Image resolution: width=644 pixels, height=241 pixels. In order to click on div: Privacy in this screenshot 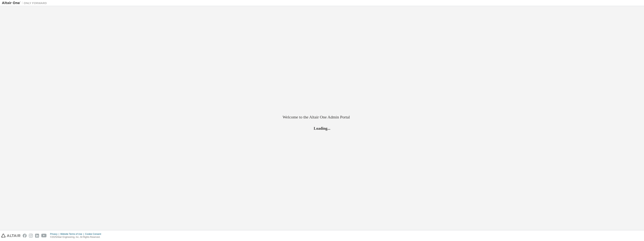, I will do `click(55, 234)`.